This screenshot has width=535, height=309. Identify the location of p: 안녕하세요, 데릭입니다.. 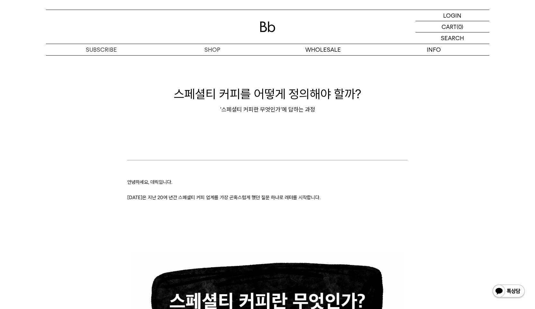
(267, 182).